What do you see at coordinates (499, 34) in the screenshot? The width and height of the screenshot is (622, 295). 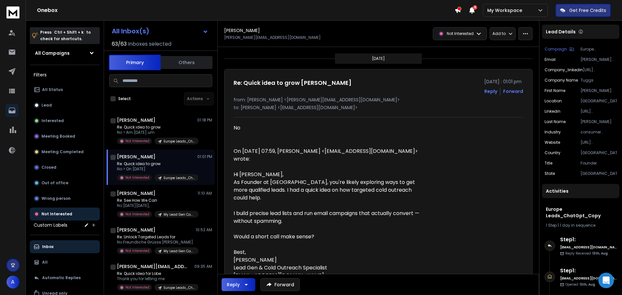 I see `p: Add to` at bounding box center [499, 34].